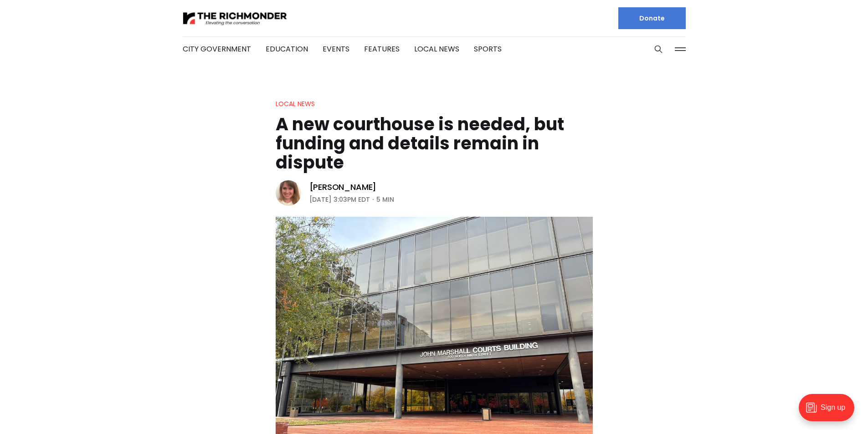  Describe the element at coordinates (288, 193) in the screenshot. I see `img: Sarah Vogelsong` at that location.